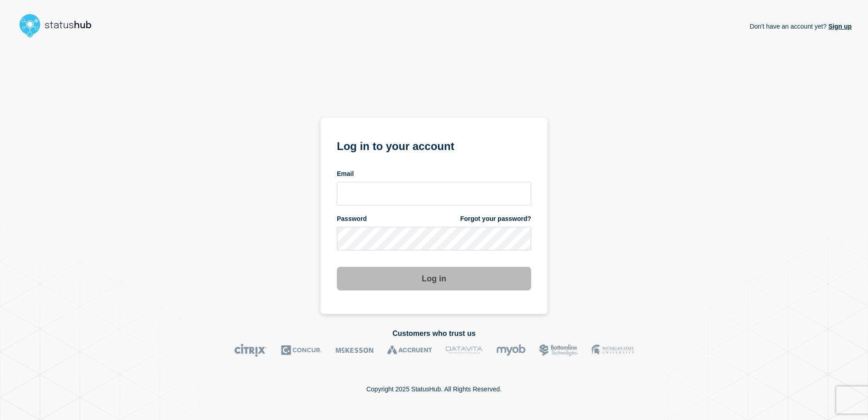 This screenshot has width=868, height=420. What do you see at coordinates (434, 334) in the screenshot?
I see `h2: Customers who trust us` at bounding box center [434, 334].